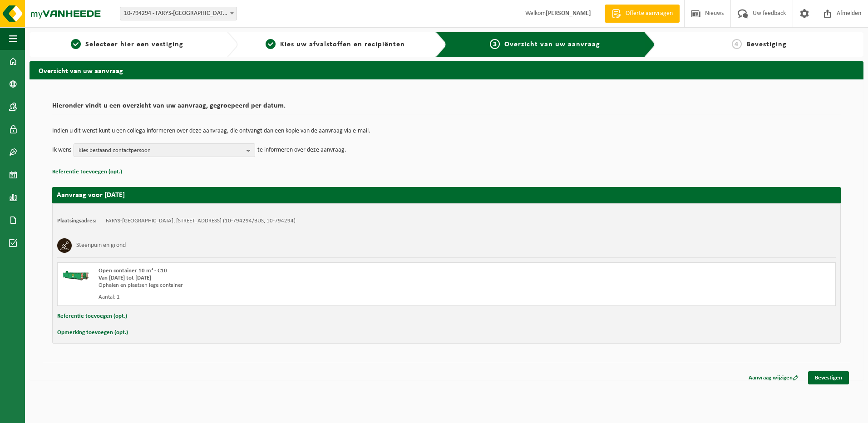 Image resolution: width=868 pixels, height=423 pixels. I want to click on span: Overzicht van uw aanvraag, so click(552, 44).